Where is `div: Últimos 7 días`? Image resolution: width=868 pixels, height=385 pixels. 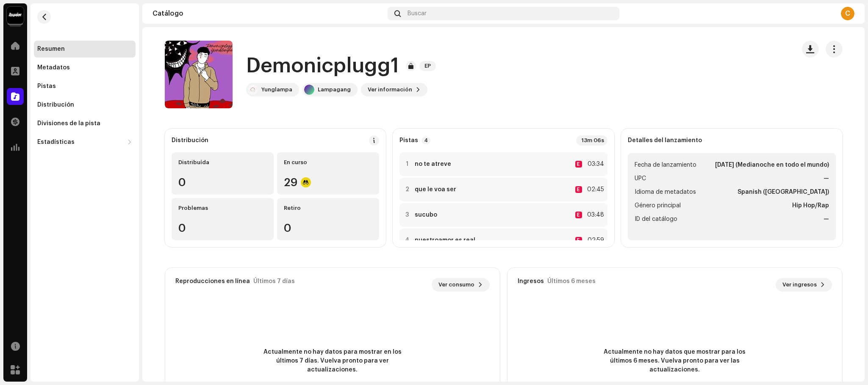
div: Últimos 7 días is located at coordinates (274, 281).